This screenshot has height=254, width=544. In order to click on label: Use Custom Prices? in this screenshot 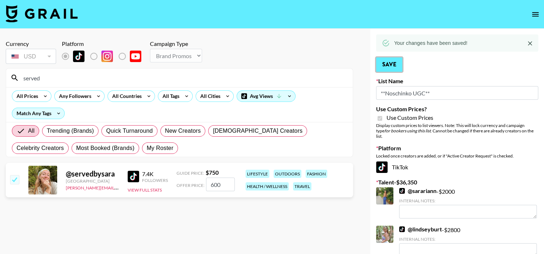, I will do `click(457, 109)`.